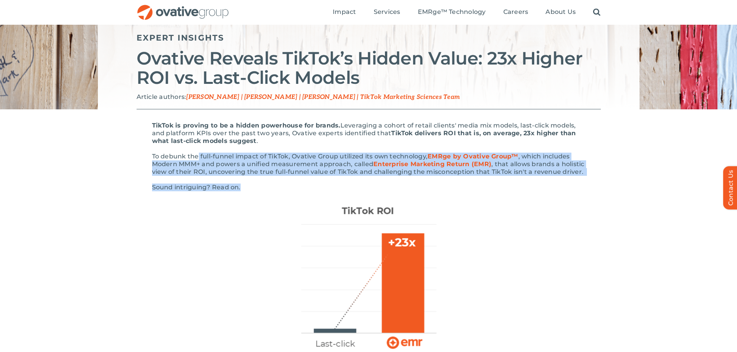 This screenshot has height=352, width=737. I want to click on a: OG_Full_horizontal_RGB, so click(183, 7).